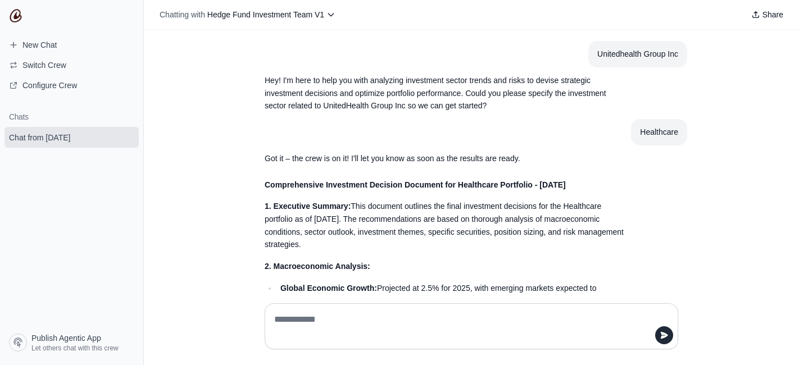 The image size is (799, 365). I want to click on strong: Global Economic Growth:, so click(329, 288).